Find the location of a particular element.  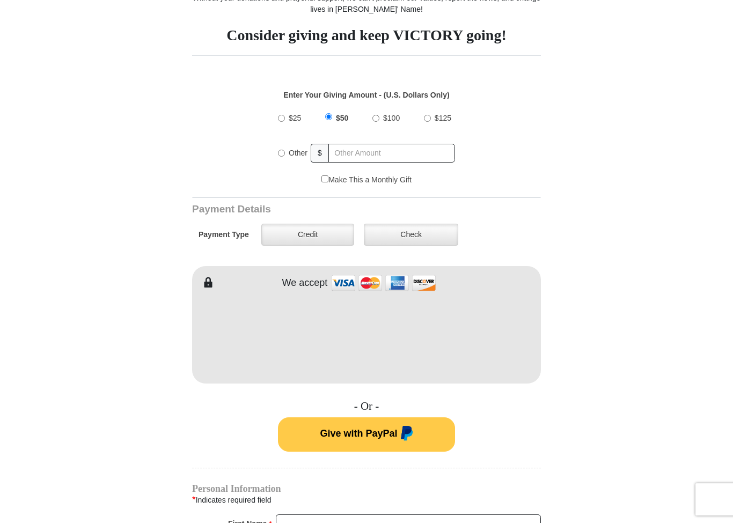

span: $125 is located at coordinates (443, 118).